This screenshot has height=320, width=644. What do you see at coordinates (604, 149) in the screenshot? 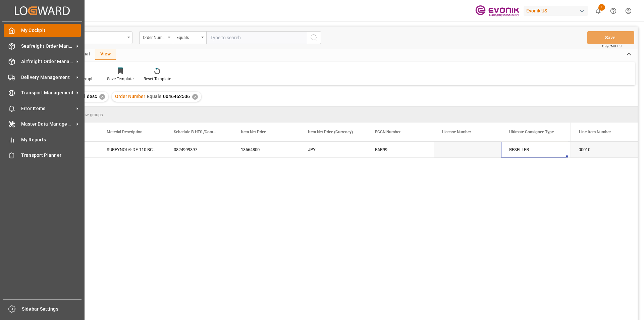
I see `div: 00010` at bounding box center [604, 149].